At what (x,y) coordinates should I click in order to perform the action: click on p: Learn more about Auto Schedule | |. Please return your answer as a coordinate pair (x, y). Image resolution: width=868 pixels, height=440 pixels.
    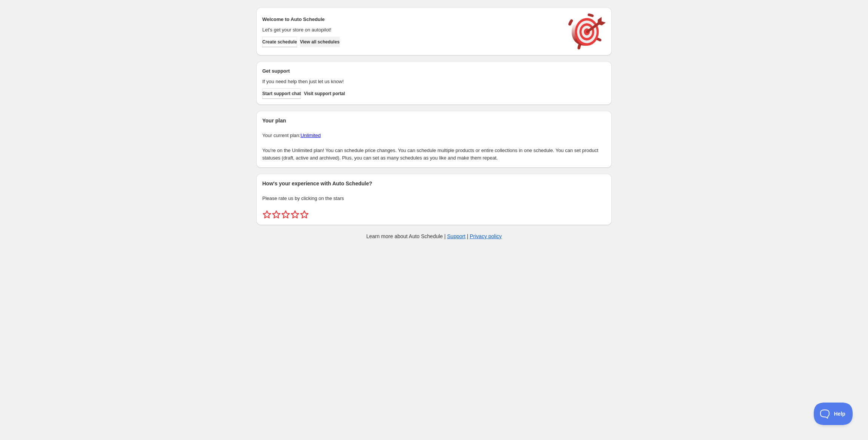
    Looking at the image, I should click on (434, 236).